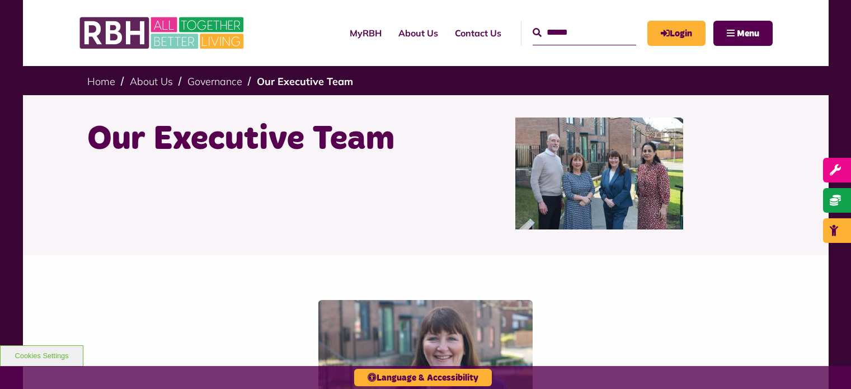  I want to click on img: RBH, so click(163, 33).